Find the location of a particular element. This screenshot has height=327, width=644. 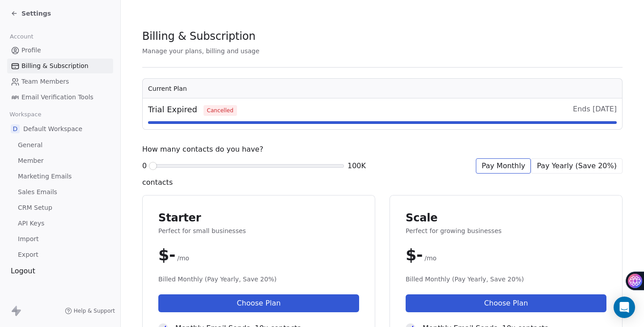

a: Team Members is located at coordinates (60, 81).